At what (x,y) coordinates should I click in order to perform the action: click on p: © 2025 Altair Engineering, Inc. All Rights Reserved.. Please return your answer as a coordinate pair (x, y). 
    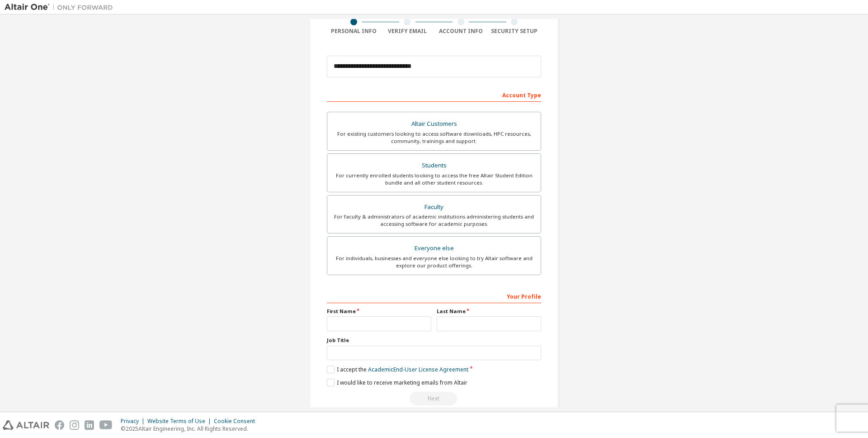
    Looking at the image, I should click on (190, 429).